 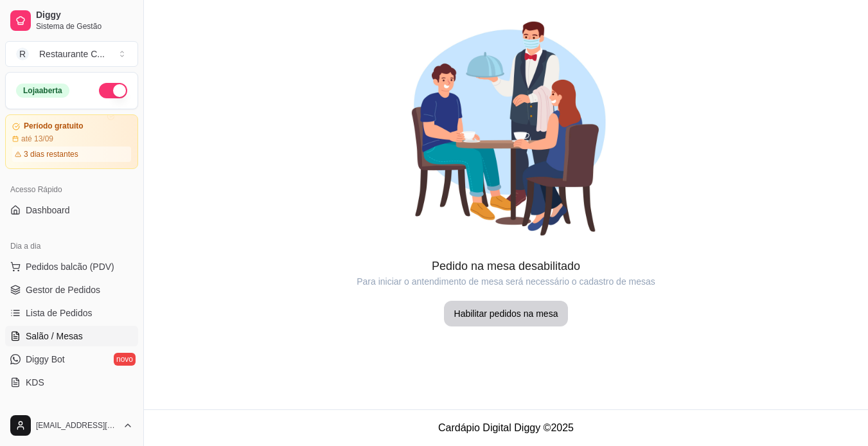 What do you see at coordinates (84, 26) in the screenshot?
I see `span: Sistema de Gestão` at bounding box center [84, 26].